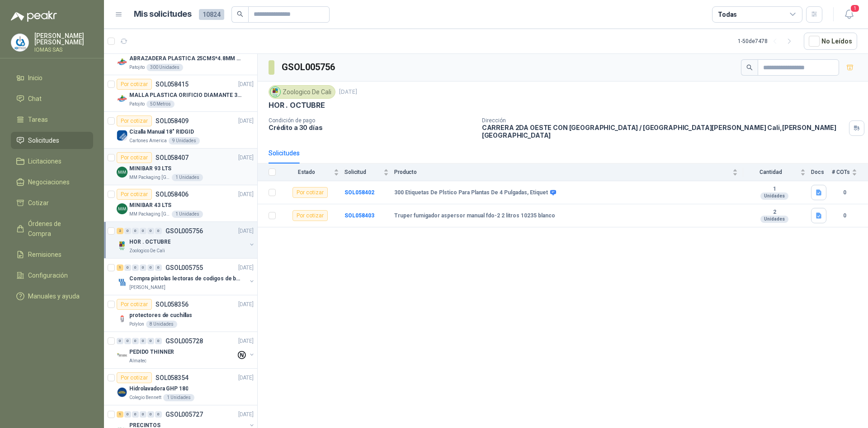 The height and width of the screenshot is (428, 868). I want to click on p: Patojito, so click(137, 104).